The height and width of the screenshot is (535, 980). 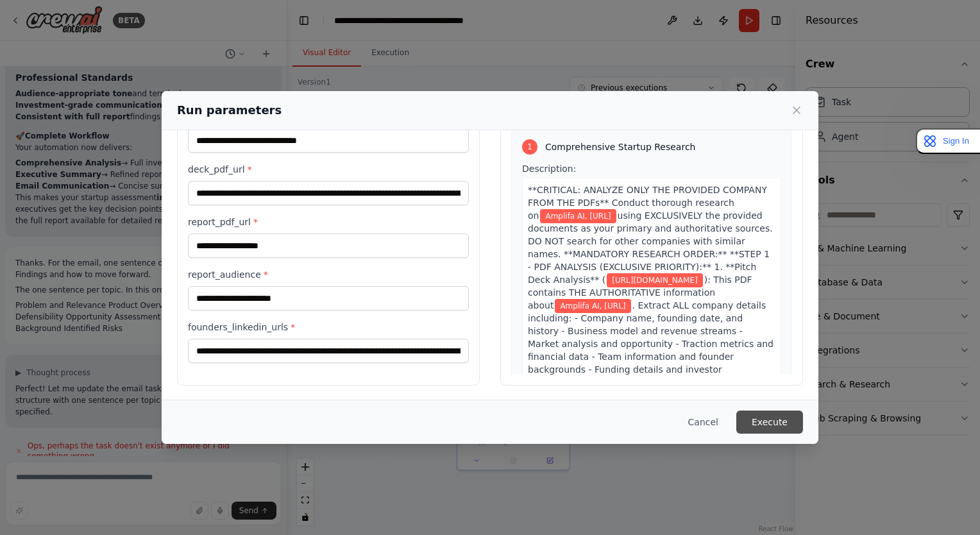 What do you see at coordinates (329, 222) in the screenshot?
I see `label: report_pdf_url` at bounding box center [329, 222].